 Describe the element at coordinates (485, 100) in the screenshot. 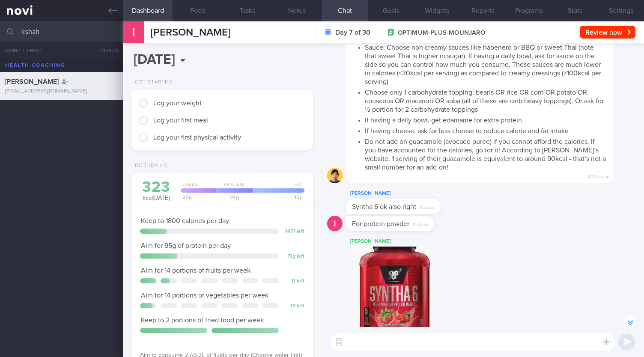

I see `li: Choose only 1 carbohydrate topping: beans OR rice OR corn OR potato OR couscous OR macaroni OR so...` at that location.